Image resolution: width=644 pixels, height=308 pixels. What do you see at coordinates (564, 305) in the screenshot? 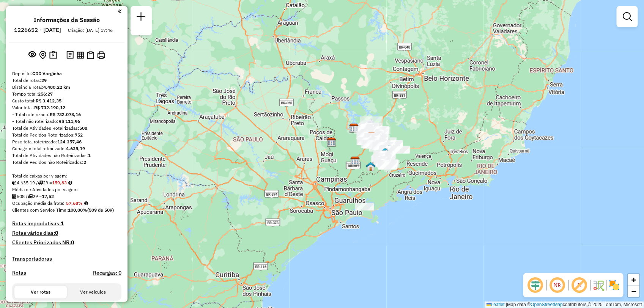
I see `div: Map data © contributors,© 2025 TomTom, Microsoft` at bounding box center [564, 305].